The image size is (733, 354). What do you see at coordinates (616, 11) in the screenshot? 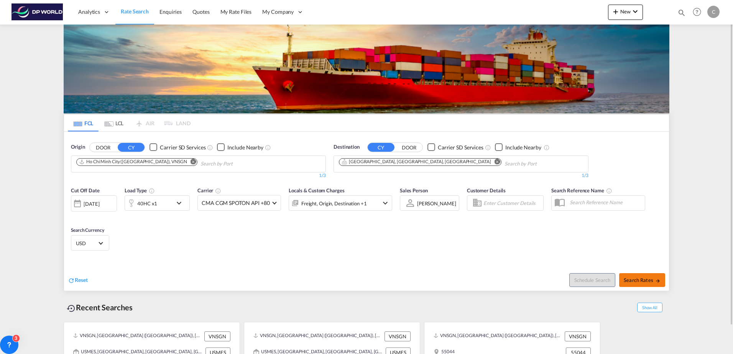
I see `md-icon: icon-plus 400-fg` at bounding box center [616, 11].